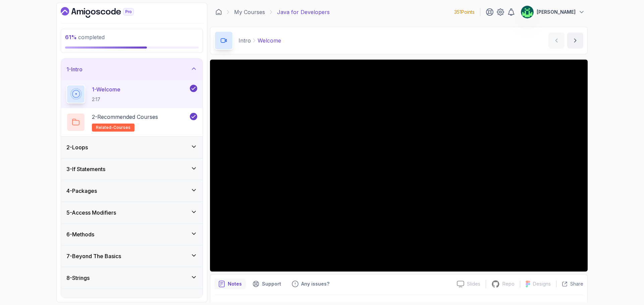 This screenshot has width=644, height=305. What do you see at coordinates (132, 278) in the screenshot?
I see `button: 8-Strings` at bounding box center [132, 278].